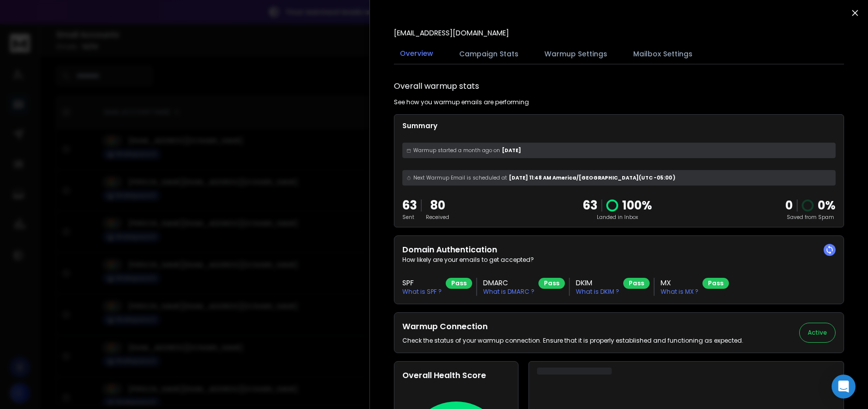 Image resolution: width=868 pixels, height=409 pixels. I want to click on span: Warmup started a month ago on, so click(457, 150).